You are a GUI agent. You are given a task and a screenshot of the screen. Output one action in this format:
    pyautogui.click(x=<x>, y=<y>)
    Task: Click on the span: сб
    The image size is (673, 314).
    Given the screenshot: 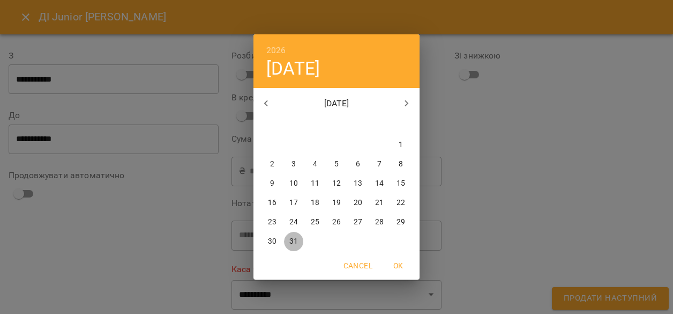 What is the action you would take?
    pyautogui.click(x=379, y=124)
    